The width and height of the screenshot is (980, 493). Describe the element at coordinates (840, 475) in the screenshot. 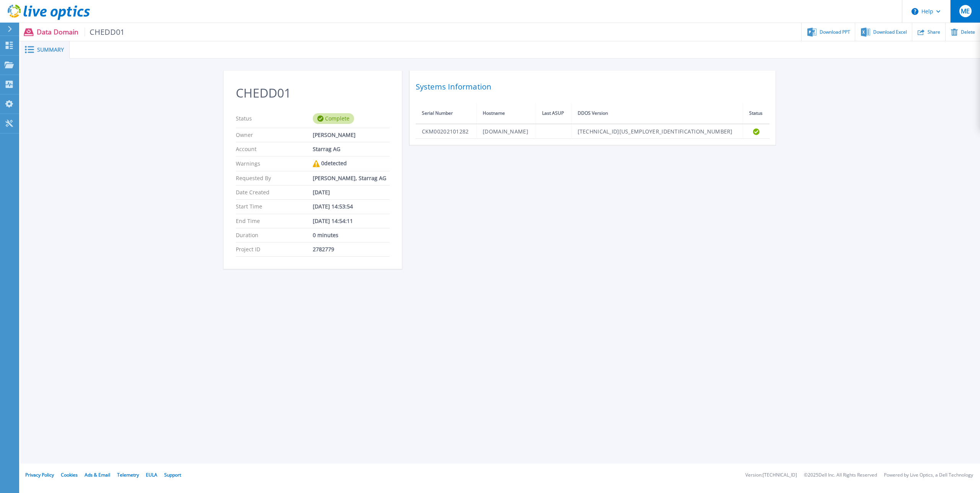

I see `li: © 2025 Dell Inc. All Rights Reserved` at that location.